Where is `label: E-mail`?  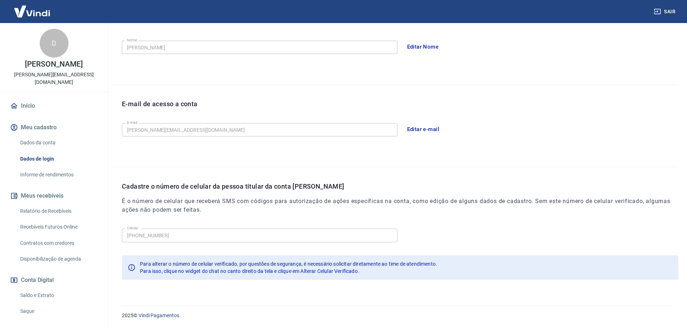 label: E-mail is located at coordinates (132, 123).